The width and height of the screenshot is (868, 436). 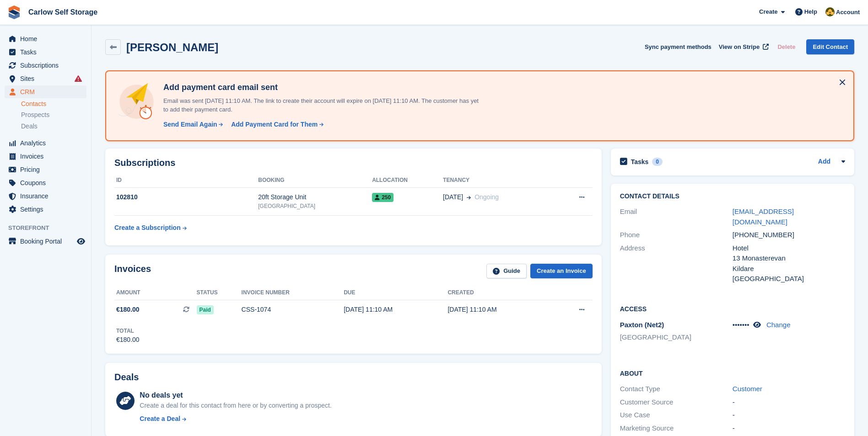 What do you see at coordinates (789, 269) in the screenshot?
I see `div: Kildare` at bounding box center [789, 269].